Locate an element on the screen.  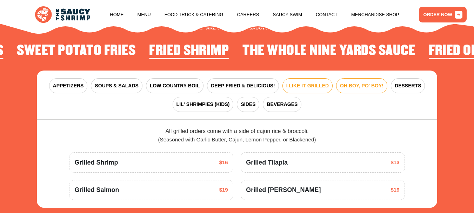
span: (Seasoned with Garlic Butter, Cajun, Lemon Pepper, or Blackened) is located at coordinates (237, 139).